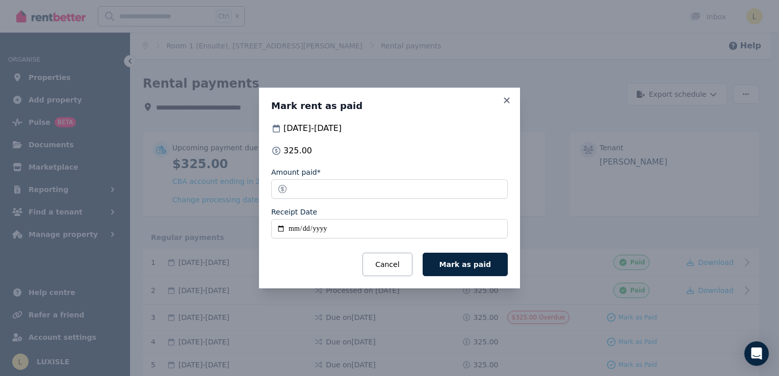 The height and width of the screenshot is (376, 779). Describe the element at coordinates (294, 212) in the screenshot. I see `label: Receipt Date` at that location.